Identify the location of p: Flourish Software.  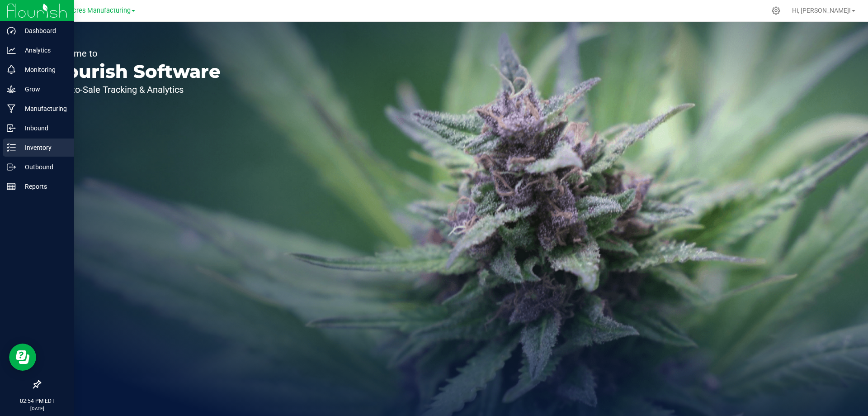
(135, 71).